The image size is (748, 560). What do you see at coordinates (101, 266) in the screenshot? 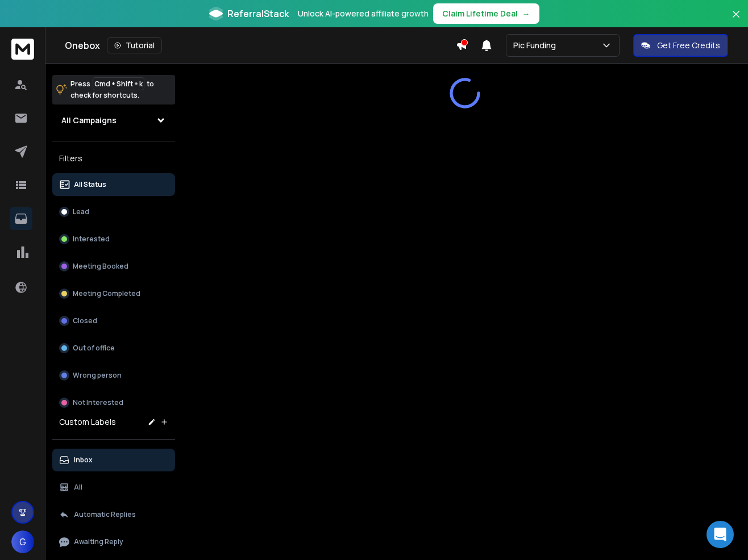
I see `p: Meeting Booked` at bounding box center [101, 266].